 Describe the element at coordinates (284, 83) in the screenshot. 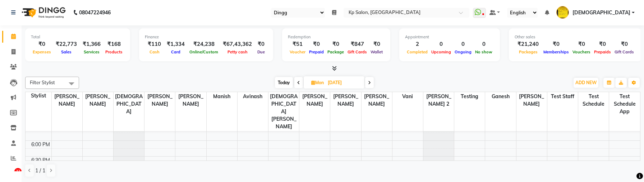

I see `span: Today` at that location.